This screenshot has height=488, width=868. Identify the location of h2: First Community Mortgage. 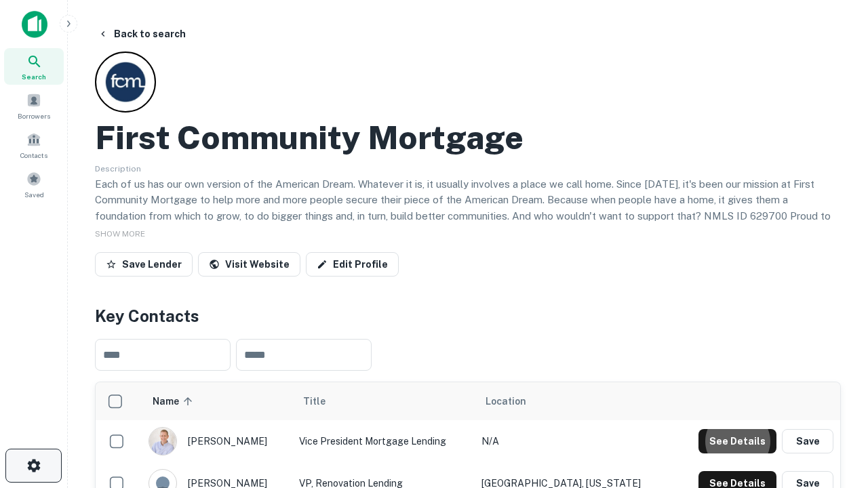
(309, 137).